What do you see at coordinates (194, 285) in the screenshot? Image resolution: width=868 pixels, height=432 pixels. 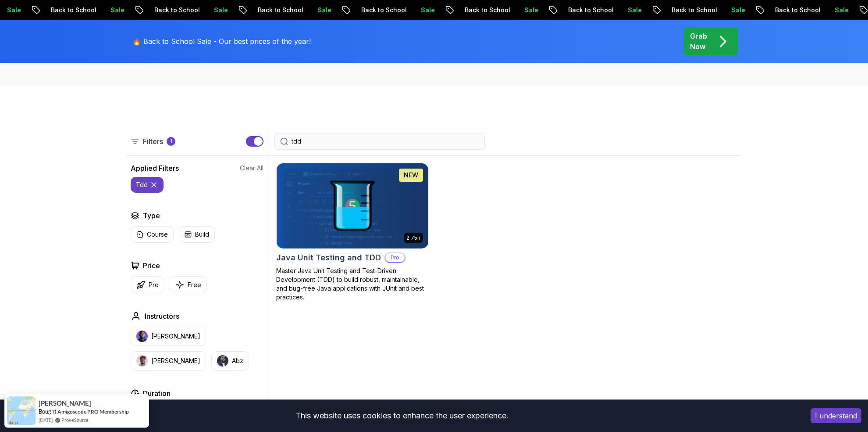 I see `p: Free` at bounding box center [194, 285].